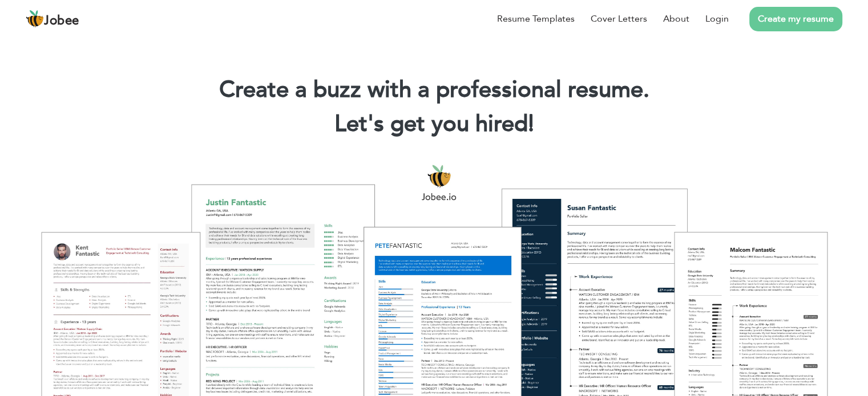 Image resolution: width=868 pixels, height=396 pixels. What do you see at coordinates (62, 21) in the screenshot?
I see `span: Jobee` at bounding box center [62, 21].